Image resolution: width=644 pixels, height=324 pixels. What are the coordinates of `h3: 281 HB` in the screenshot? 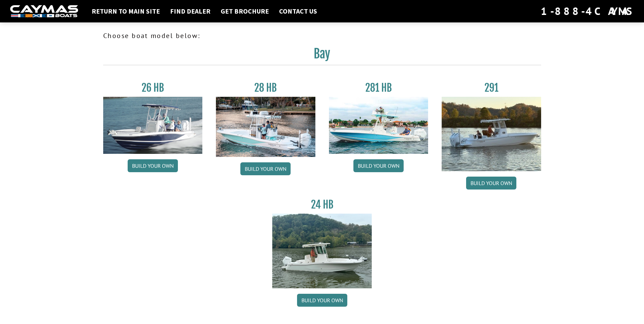 It's located at (378, 88).